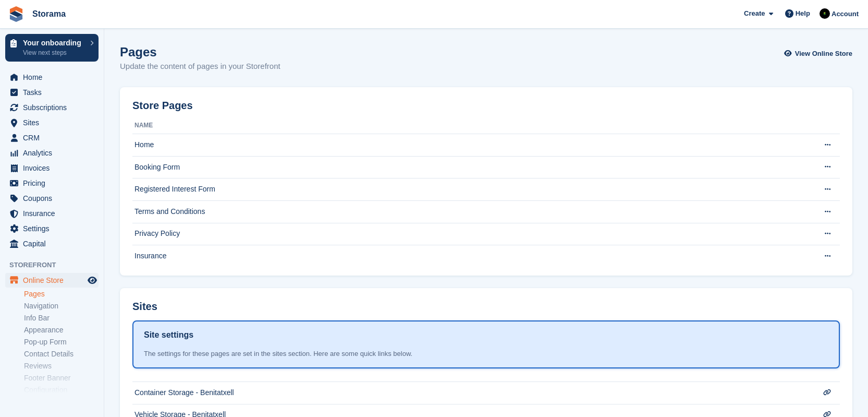 Image resolution: width=868 pixels, height=417 pixels. I want to click on td: Privacy Policy, so click(468, 234).